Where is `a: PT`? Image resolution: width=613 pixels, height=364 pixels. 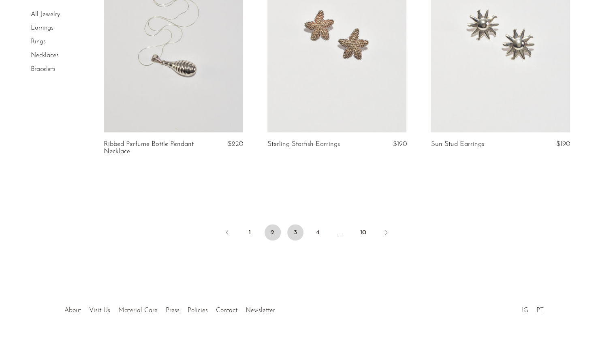
a: PT is located at coordinates (540, 310).